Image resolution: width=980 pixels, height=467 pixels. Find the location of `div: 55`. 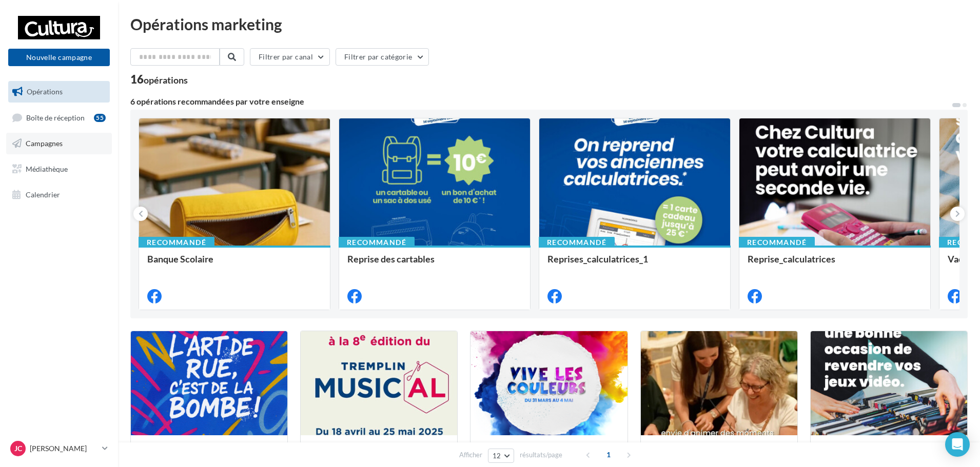

div: 55 is located at coordinates (100, 118).